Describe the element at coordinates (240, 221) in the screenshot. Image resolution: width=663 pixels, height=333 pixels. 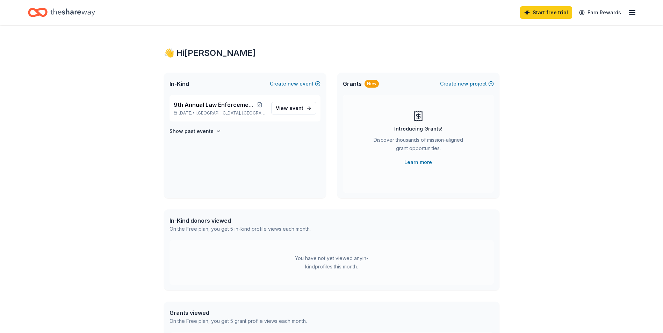
I see `div: In-Kind donors viewed` at that location.